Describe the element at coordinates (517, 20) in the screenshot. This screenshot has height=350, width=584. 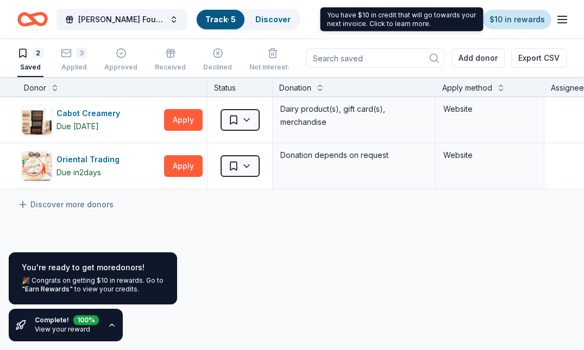
I see `a: $10 in rewards` at that location.